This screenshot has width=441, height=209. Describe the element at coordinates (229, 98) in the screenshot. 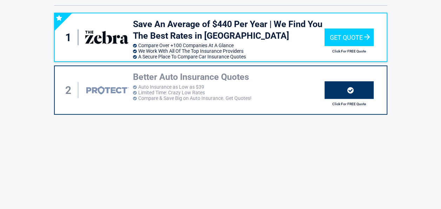

I see `li: Compare & Save Big on Auto Insurance. Get Quotes!` at that location.